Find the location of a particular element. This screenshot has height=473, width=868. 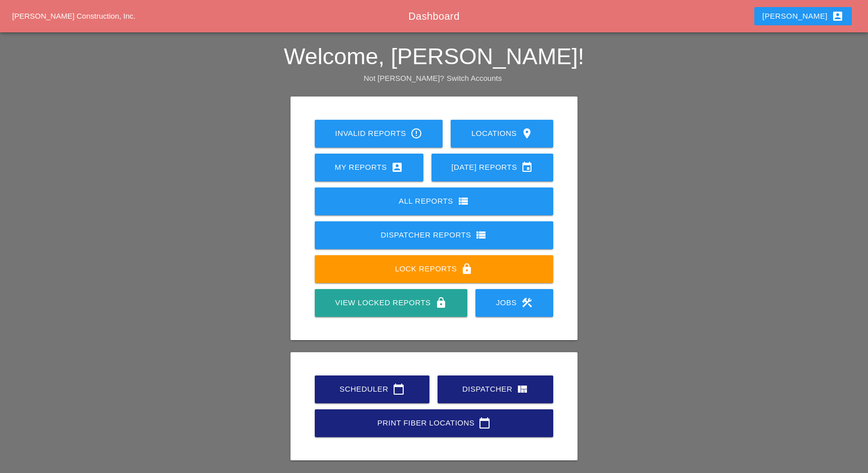

div: Locations is located at coordinates (502, 133).